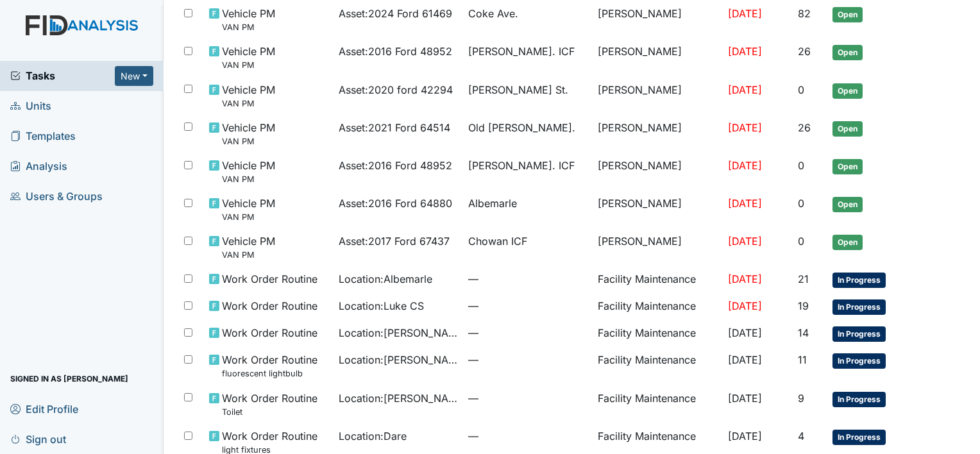 The height and width of the screenshot is (454, 980). I want to click on span: Coke Ave., so click(493, 13).